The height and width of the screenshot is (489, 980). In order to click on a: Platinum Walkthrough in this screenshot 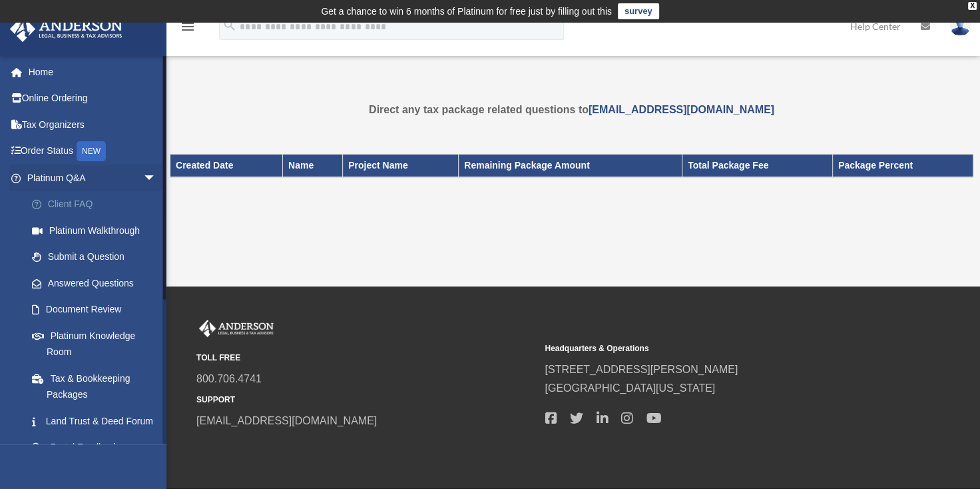, I will do `click(97, 230)`.